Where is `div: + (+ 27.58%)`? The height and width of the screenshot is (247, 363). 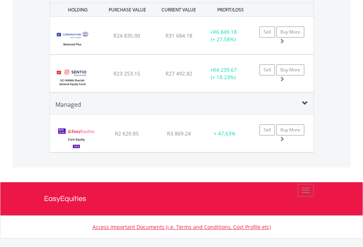
div: + (+ 27.58%) is located at coordinates (223, 36).